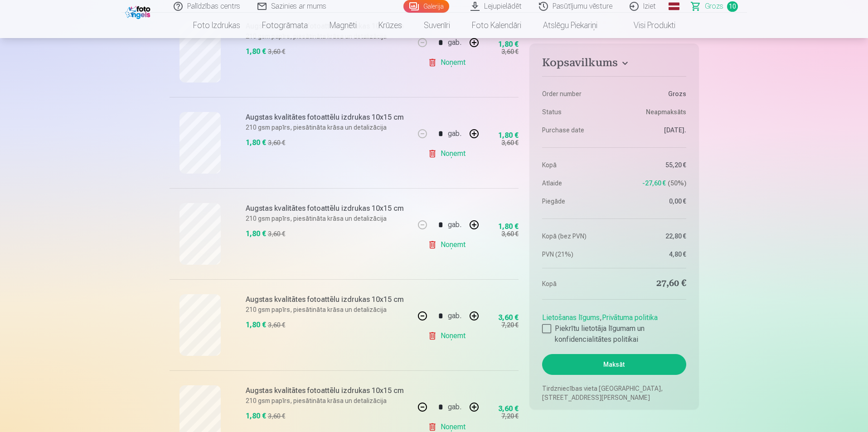  I want to click on dt: Atlaide, so click(576, 183).